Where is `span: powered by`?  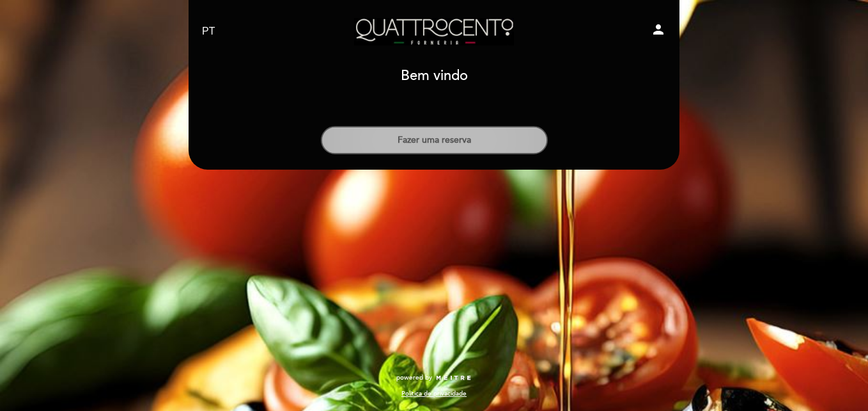 span: powered by is located at coordinates (415, 377).